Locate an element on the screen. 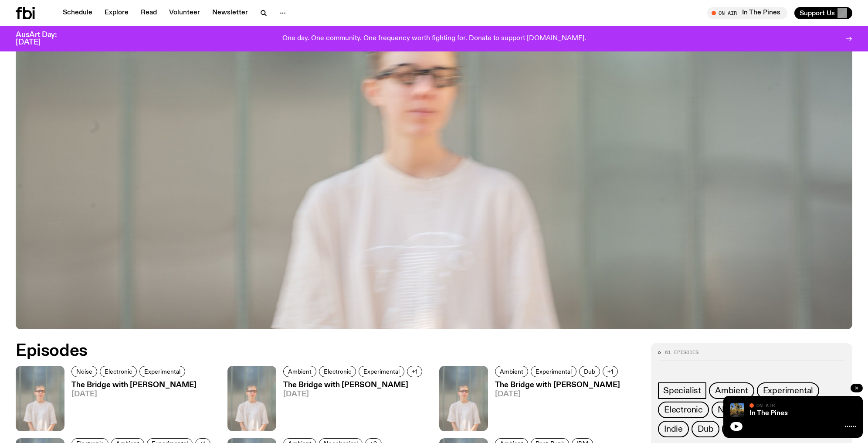 This screenshot has height=443, width=868. button: Support Us is located at coordinates (823, 13).